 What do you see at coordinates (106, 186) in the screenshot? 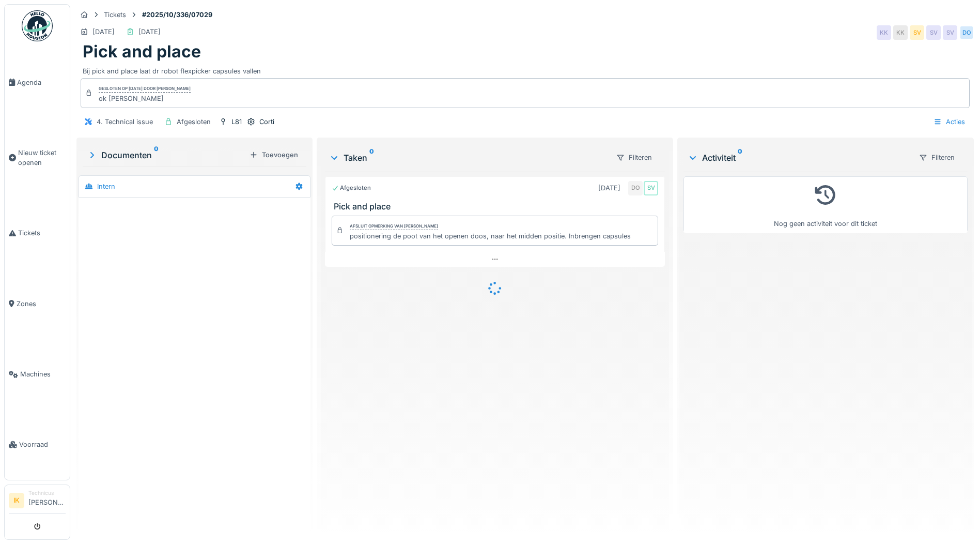
I see `div: Intern` at bounding box center [106, 186].